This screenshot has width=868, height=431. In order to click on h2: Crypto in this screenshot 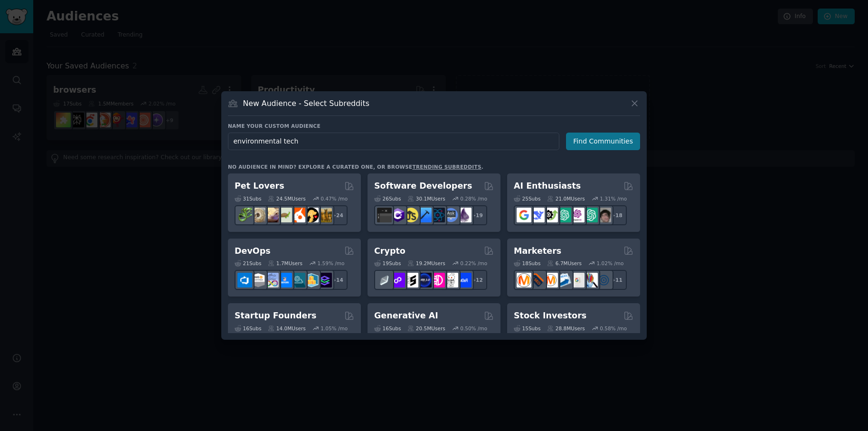, I will do `click(390, 251)`.